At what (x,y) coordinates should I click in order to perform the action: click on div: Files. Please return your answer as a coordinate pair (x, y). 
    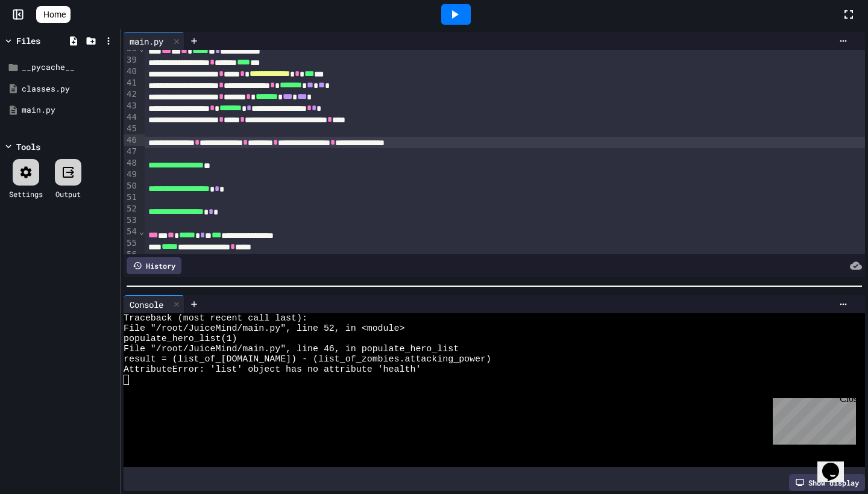
    Looking at the image, I should click on (28, 41).